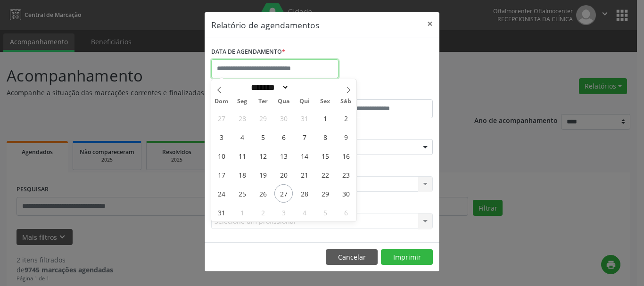 This screenshot has width=644, height=286. What do you see at coordinates (325, 175) in the screenshot?
I see `span: Agosto 22, 2025` at bounding box center [325, 175].